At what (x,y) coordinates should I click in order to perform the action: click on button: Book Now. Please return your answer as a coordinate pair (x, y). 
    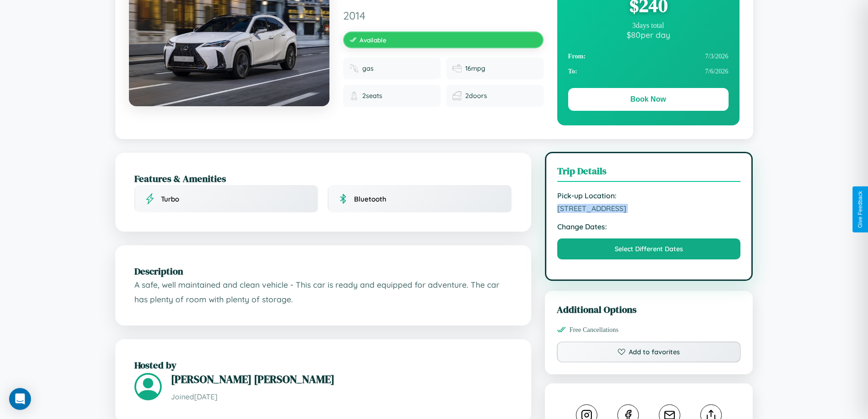
    Looking at the image, I should click on (648, 99).